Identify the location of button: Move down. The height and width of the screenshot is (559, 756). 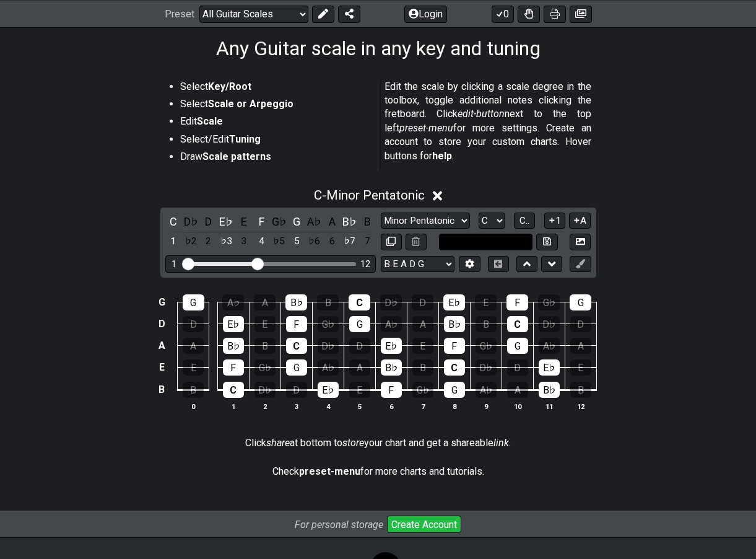
(552, 264).